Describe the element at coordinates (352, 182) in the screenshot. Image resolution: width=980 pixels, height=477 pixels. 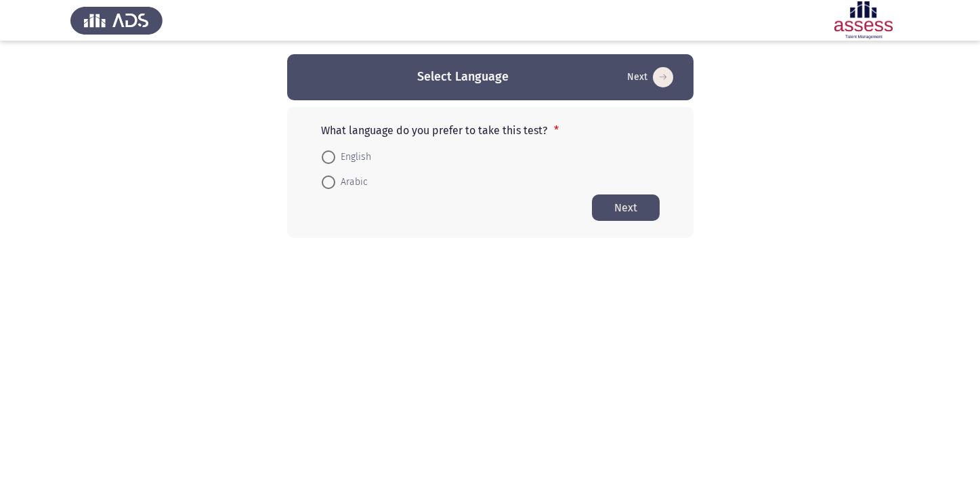
I see `span: Arabic` at that location.